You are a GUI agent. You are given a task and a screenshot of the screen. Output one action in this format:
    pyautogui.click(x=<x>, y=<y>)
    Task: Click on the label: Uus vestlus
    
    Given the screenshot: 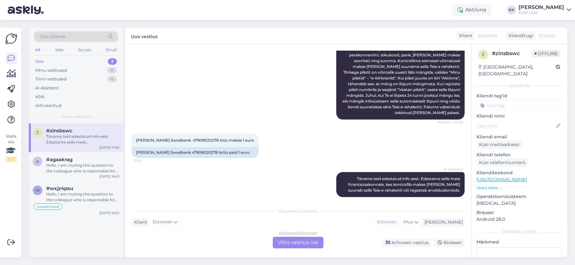 What is the action you would take?
    pyautogui.click(x=144, y=36)
    